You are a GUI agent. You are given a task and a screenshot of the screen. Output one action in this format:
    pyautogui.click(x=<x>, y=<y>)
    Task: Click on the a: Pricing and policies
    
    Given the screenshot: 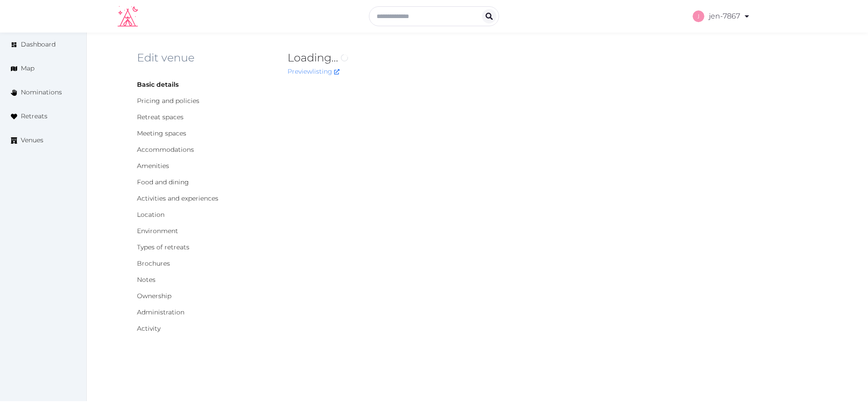 What is the action you would take?
    pyautogui.click(x=168, y=101)
    